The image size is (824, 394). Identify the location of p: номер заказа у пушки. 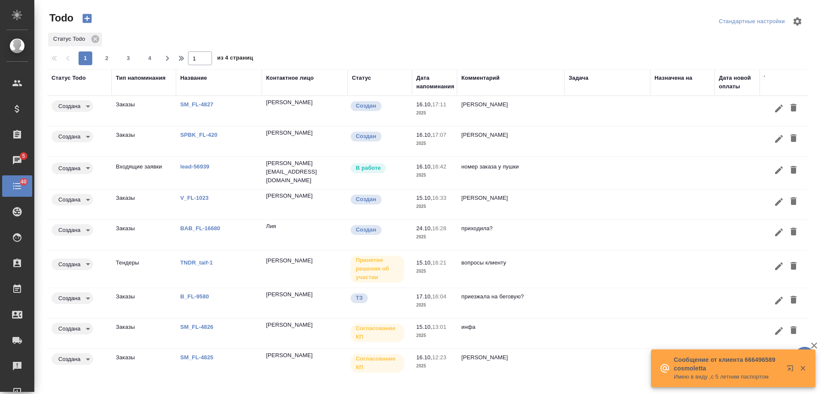
(511, 167).